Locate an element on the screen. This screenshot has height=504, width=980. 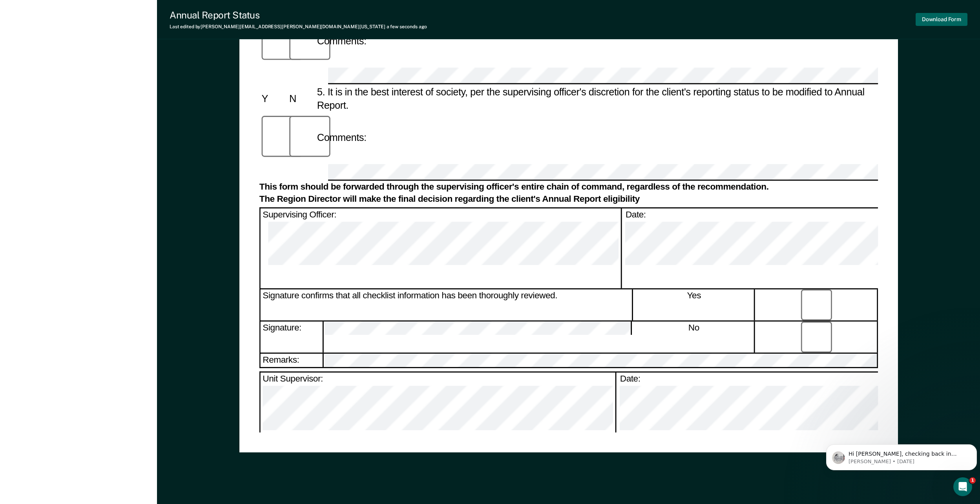
img: Profile image for Kim is located at coordinates (15, 30).